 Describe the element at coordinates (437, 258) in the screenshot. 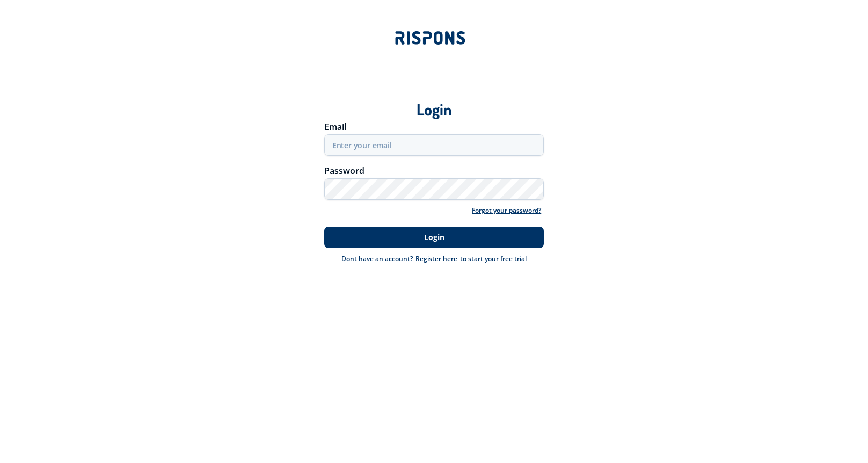

I see `a: Register here` at that location.